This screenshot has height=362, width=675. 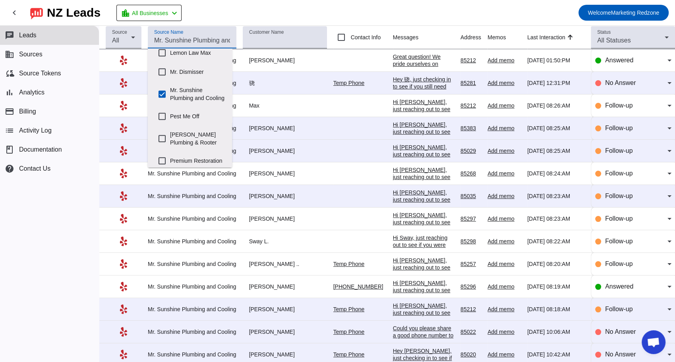 What do you see at coordinates (126, 13) in the screenshot?
I see `mat-icon: location_city` at bounding box center [126, 13].